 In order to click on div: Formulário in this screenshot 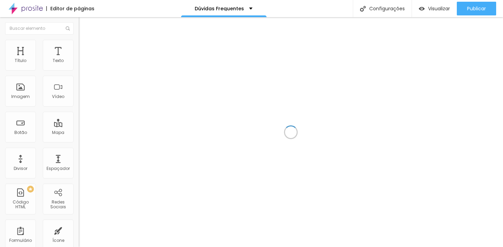, I will do `click(21, 240)`.